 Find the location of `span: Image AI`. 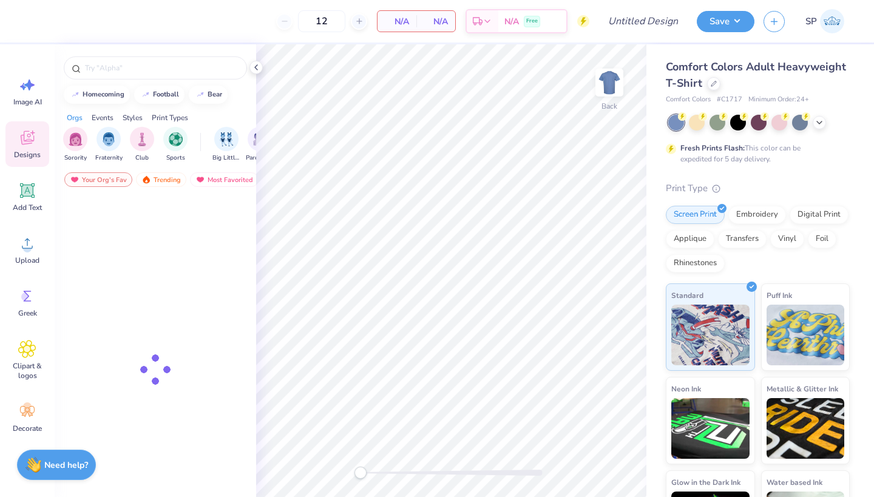

span: Image AI is located at coordinates (27, 102).